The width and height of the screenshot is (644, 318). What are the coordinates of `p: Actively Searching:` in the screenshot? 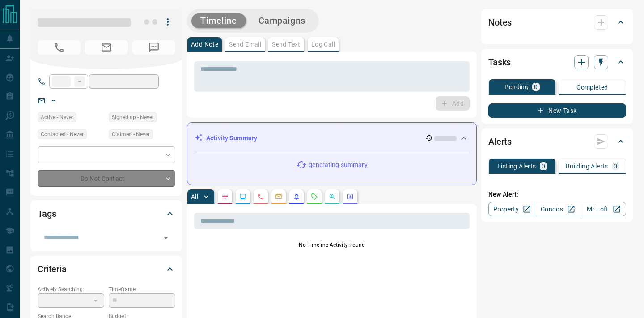 It's located at (71, 289).